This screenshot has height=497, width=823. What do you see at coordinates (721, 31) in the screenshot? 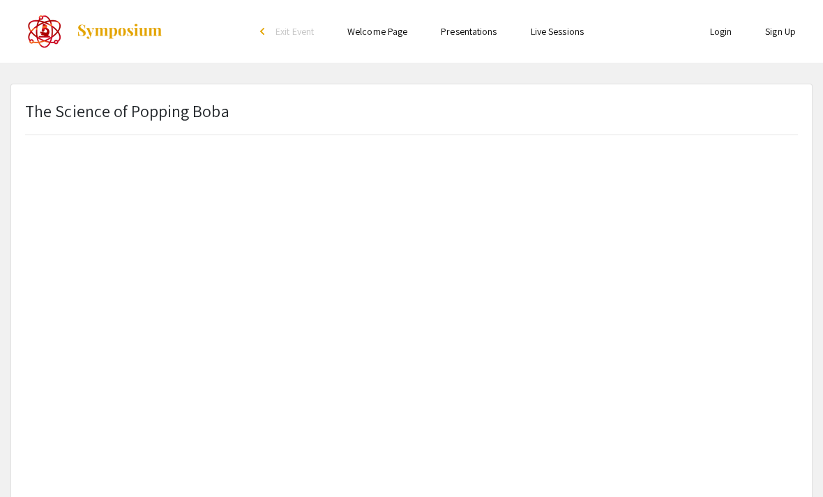
I see `a: Login` at bounding box center [721, 31].